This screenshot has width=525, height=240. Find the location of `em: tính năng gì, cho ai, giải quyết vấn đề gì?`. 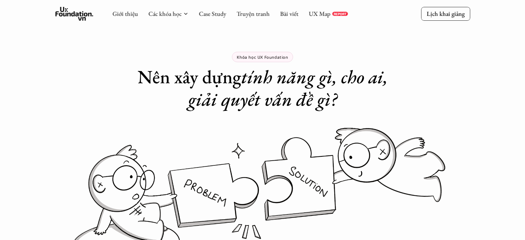

em: tính năng gì, cho ai, giải quyết vấn đề gì? is located at coordinates (290, 88).